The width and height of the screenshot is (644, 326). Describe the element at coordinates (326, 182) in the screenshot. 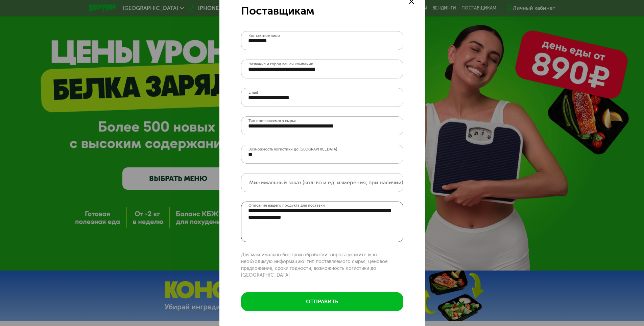

I see `label: Минимальный заказ (кол-во и ед. измерения, при наличии)` at that location.